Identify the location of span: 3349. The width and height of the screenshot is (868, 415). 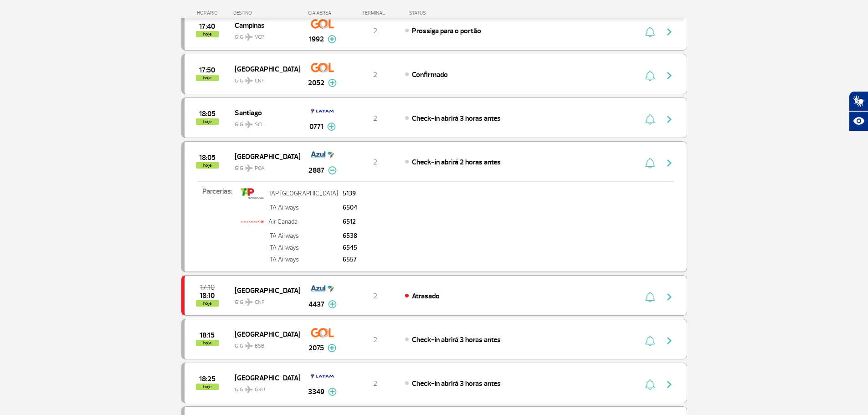
(316, 392).